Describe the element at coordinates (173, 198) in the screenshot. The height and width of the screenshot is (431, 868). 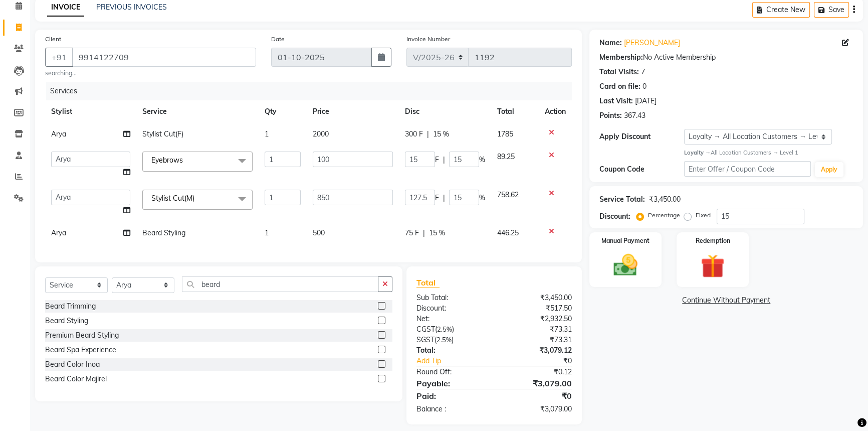
I see `span: Stylist Cut(M)` at that location.